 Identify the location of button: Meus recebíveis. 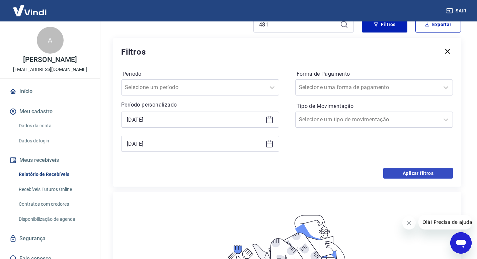
(50, 160).